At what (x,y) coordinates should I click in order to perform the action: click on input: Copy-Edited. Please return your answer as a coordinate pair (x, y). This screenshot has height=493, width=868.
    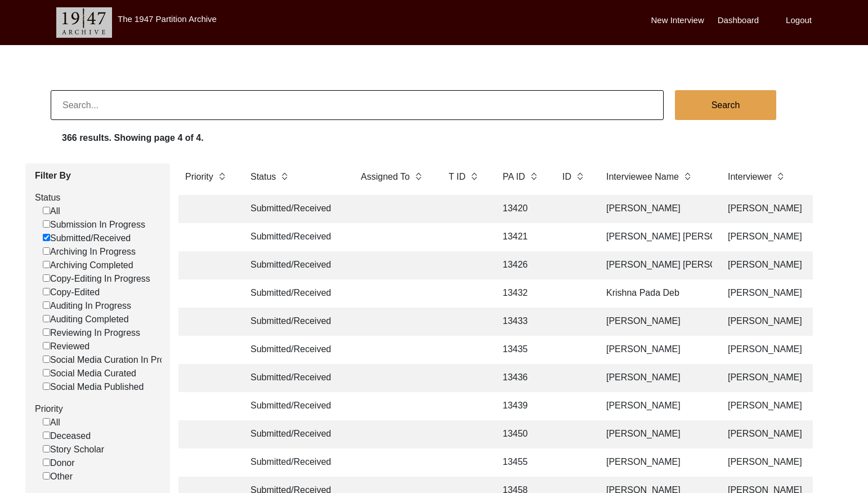
    Looking at the image, I should click on (46, 291).